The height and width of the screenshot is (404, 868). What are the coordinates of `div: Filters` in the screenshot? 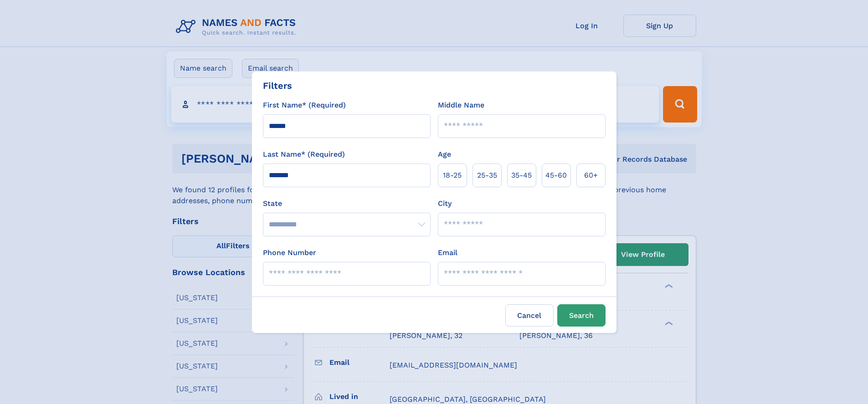 It's located at (278, 86).